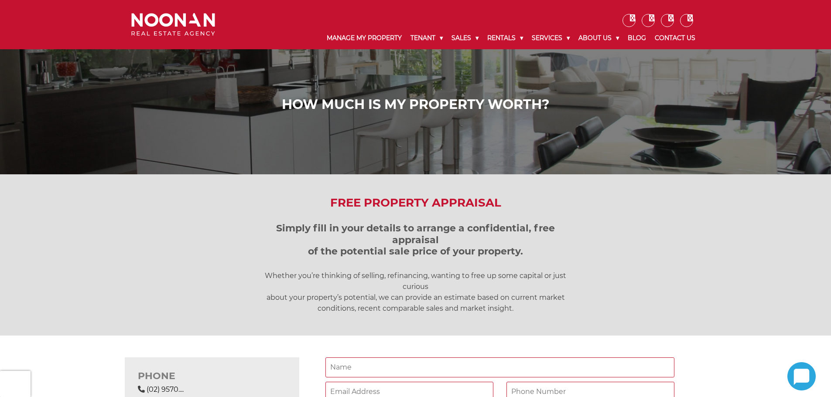  I want to click on input: Name, so click(500, 368).